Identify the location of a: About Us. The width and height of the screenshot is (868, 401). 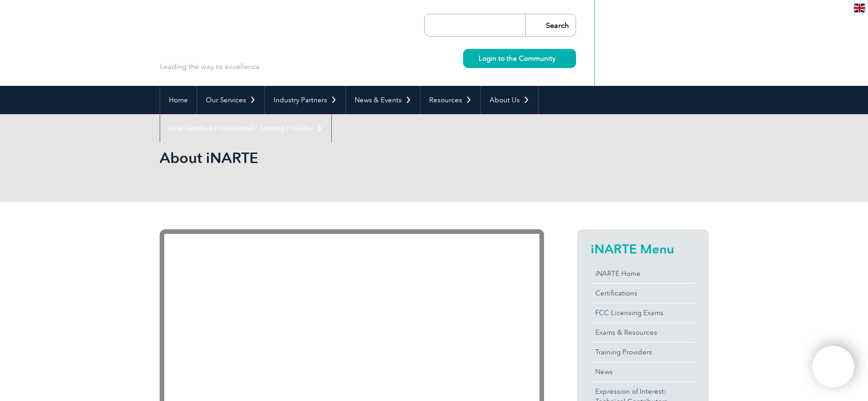
(509, 100).